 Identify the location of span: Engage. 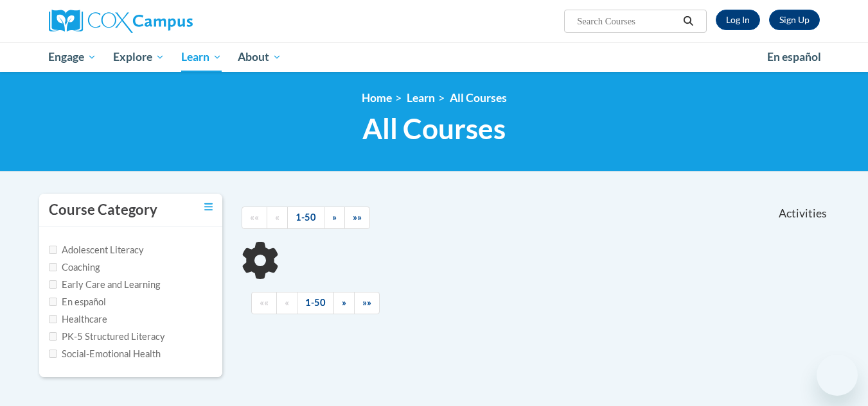
(72, 57).